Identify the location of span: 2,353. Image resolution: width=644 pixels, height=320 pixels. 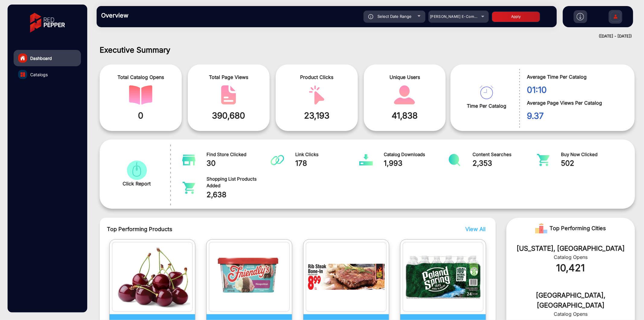
(505, 163).